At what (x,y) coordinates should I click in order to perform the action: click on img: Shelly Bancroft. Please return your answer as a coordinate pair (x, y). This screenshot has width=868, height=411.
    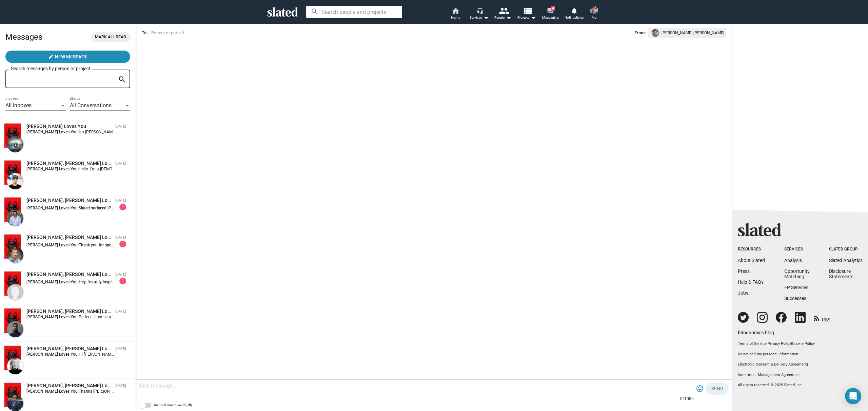
    Looking at the image, I should click on (15, 366).